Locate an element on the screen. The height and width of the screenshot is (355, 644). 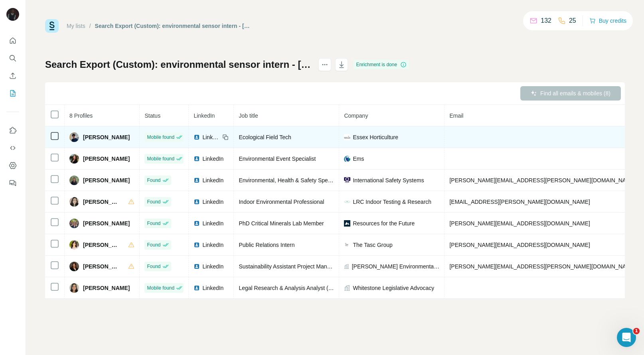
button: Use Surfe on LinkedIn is located at coordinates (13, 130).